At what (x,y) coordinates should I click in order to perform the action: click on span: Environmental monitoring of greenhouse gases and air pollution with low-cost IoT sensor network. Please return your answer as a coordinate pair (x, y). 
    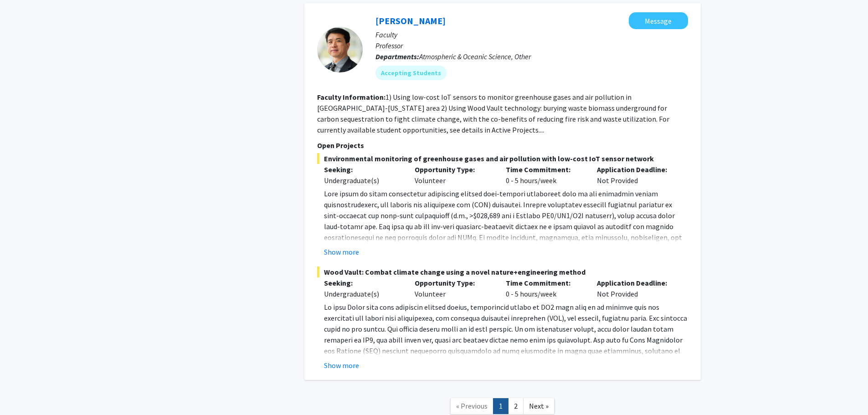
    Looking at the image, I should click on (502, 158).